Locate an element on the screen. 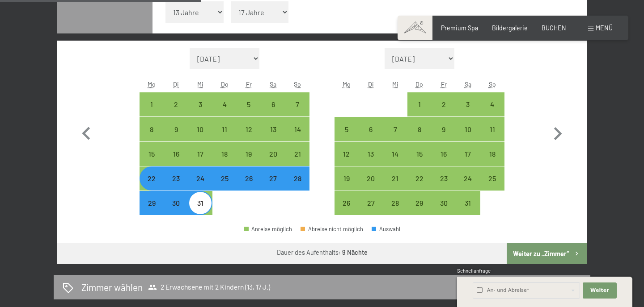  div: 13 is located at coordinates (371, 161).